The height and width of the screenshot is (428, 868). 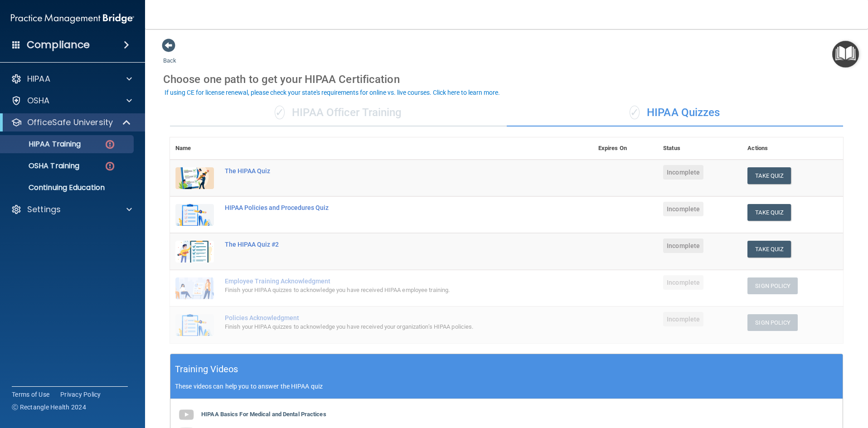 I want to click on p: Settings, so click(x=44, y=210).